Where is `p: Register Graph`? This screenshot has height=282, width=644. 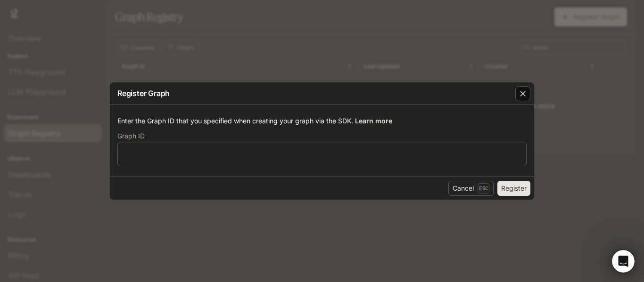 p: Register Graph is located at coordinates (144, 94).